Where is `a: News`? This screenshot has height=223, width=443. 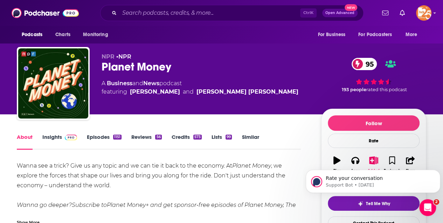
a: News is located at coordinates (151, 83).